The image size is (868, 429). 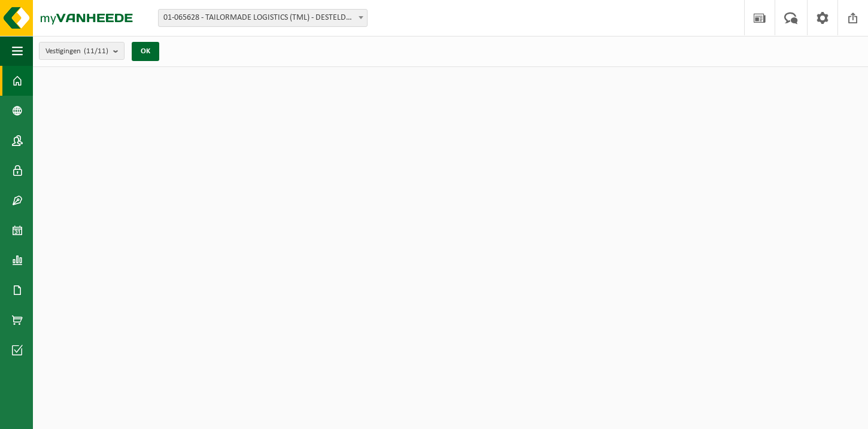 What do you see at coordinates (81, 51) in the screenshot?
I see `button: Vestigingen(11/11)` at bounding box center [81, 51].